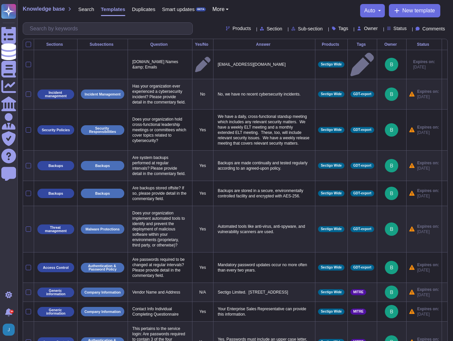 The width and height of the screenshot is (453, 341). Describe the element at coordinates (200, 9) in the screenshot. I see `div: BETA` at that location.